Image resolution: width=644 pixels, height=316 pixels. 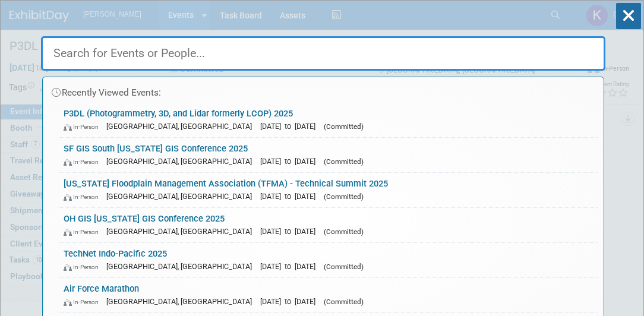 I want to click on div: Recently Viewed Events:, so click(x=323, y=90).